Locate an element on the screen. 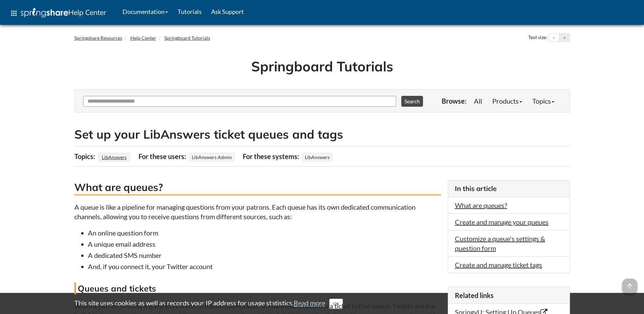 The image size is (644, 314). span: LibAnswers is located at coordinates (317, 157).